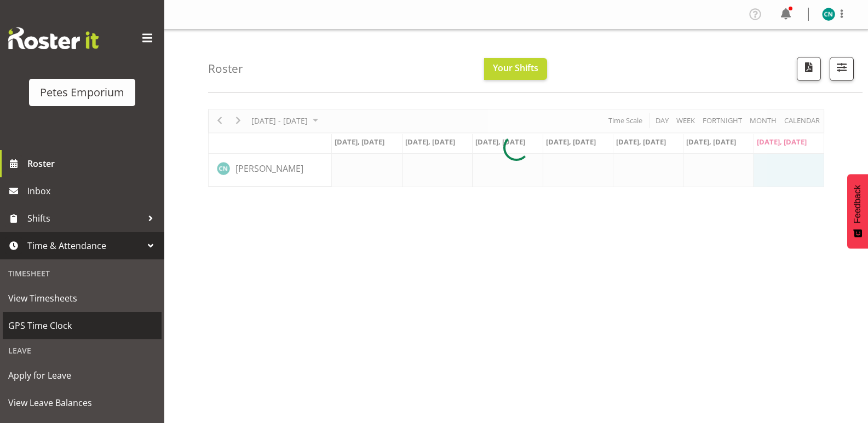 The image size is (868, 423). I want to click on span: GPS Time Clock, so click(82, 326).